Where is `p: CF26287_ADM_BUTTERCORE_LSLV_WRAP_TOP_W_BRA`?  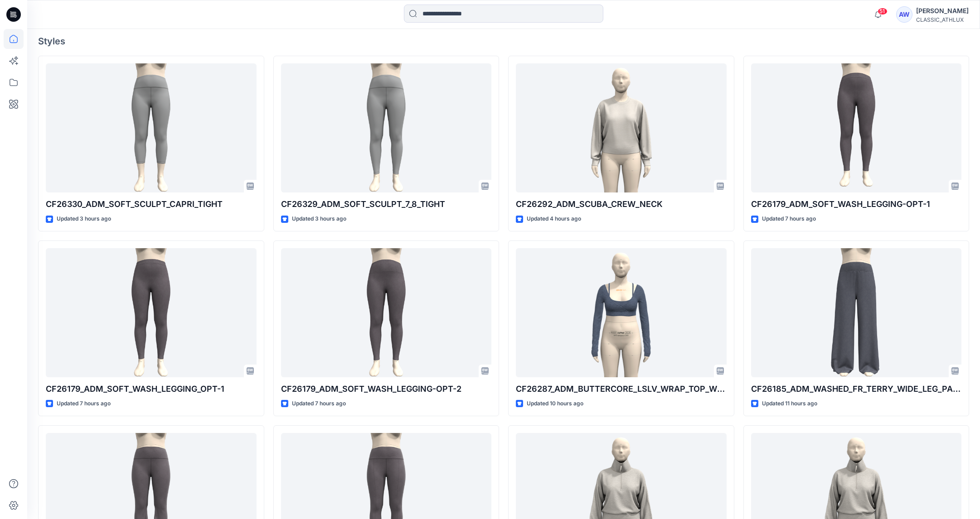
p: CF26287_ADM_BUTTERCORE_LSLV_WRAP_TOP_W_BRA is located at coordinates (621, 389).